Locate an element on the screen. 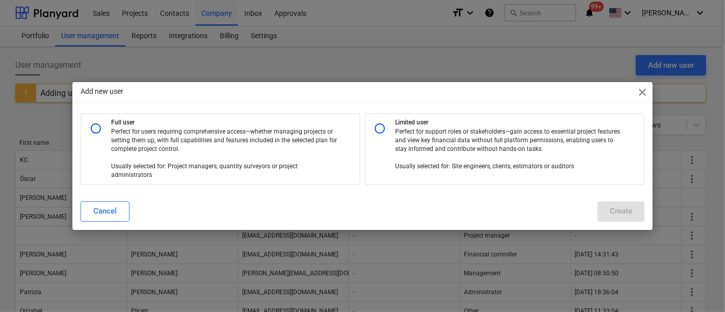 The image size is (725, 312). p: Full user is located at coordinates (233, 122).